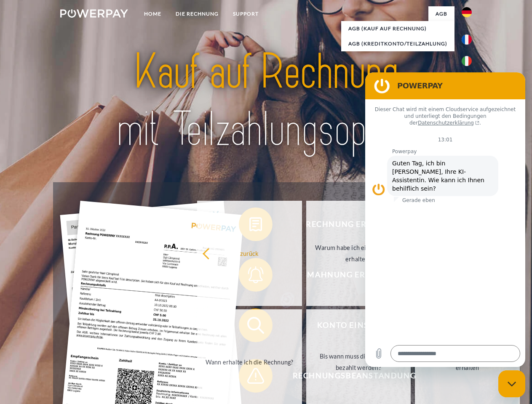 The height and width of the screenshot is (404, 532). What do you see at coordinates (93, 79) in the screenshot?
I see `p: Powerpay` at bounding box center [93, 79].